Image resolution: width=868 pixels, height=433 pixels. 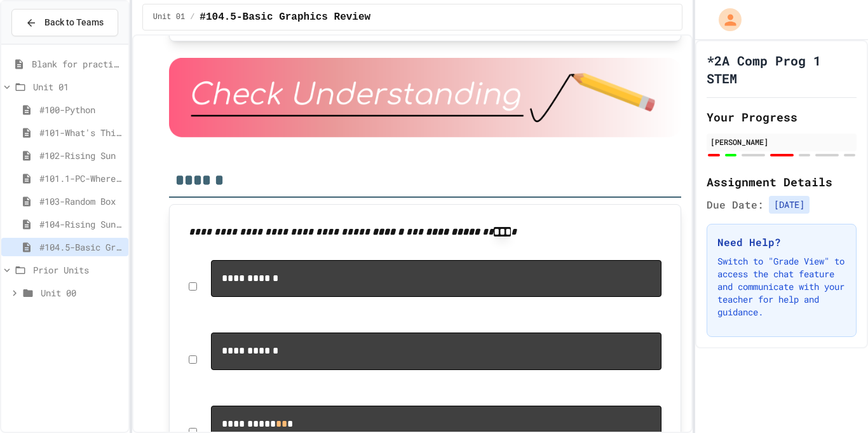 What do you see at coordinates (82, 178) in the screenshot?
I see `span: #101.1-PC-Where am I?` at bounding box center [82, 178].